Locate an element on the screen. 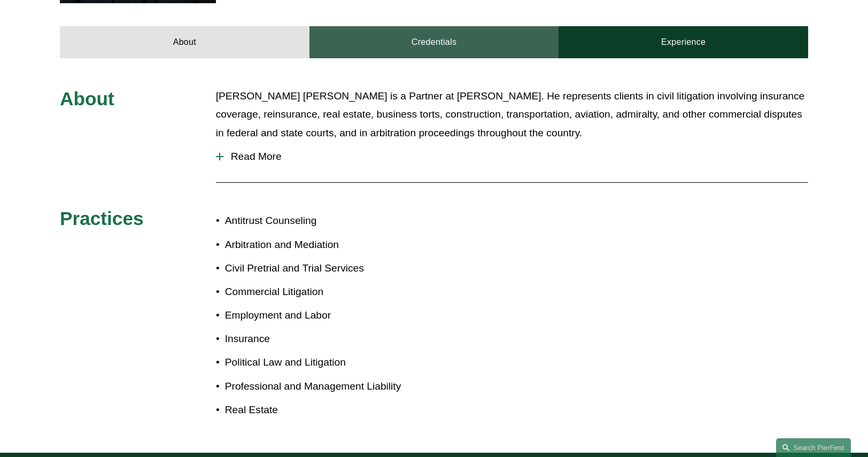  p: Antitrust Counseling is located at coordinates (329, 221).